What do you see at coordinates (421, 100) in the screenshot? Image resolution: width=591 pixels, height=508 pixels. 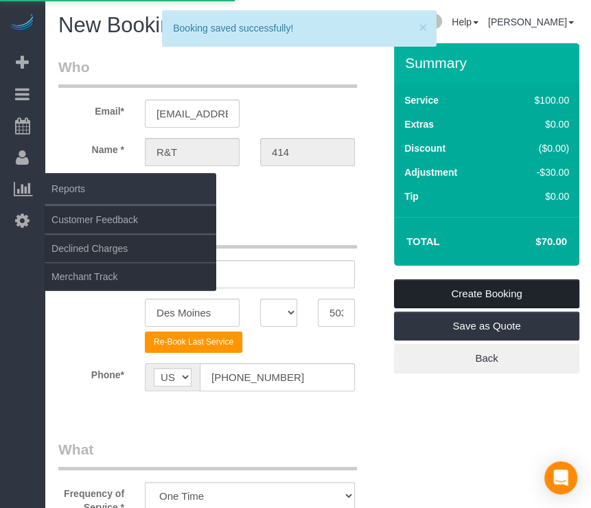 I see `label: Service` at bounding box center [421, 100].